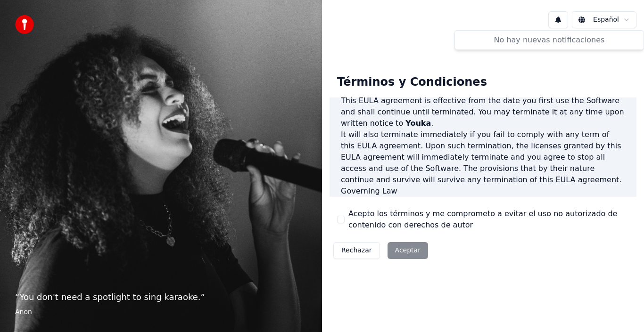  Describe the element at coordinates (356, 250) in the screenshot. I see `button: Rechazar` at that location.